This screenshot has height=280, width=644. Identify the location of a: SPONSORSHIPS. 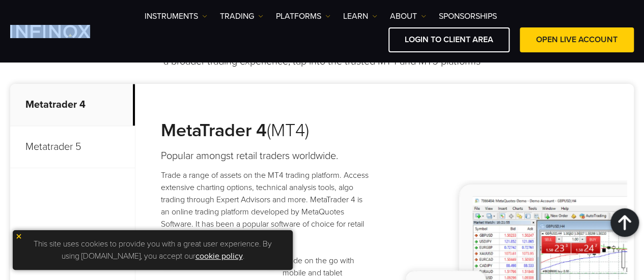
(468, 16).